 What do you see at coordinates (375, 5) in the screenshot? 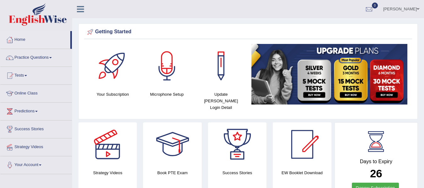
I see `span: 0` at bounding box center [375, 5].